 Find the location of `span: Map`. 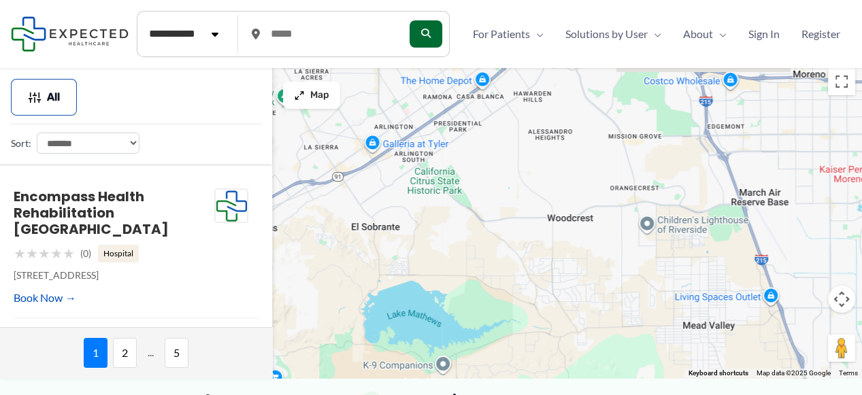

span: Map is located at coordinates (320, 95).